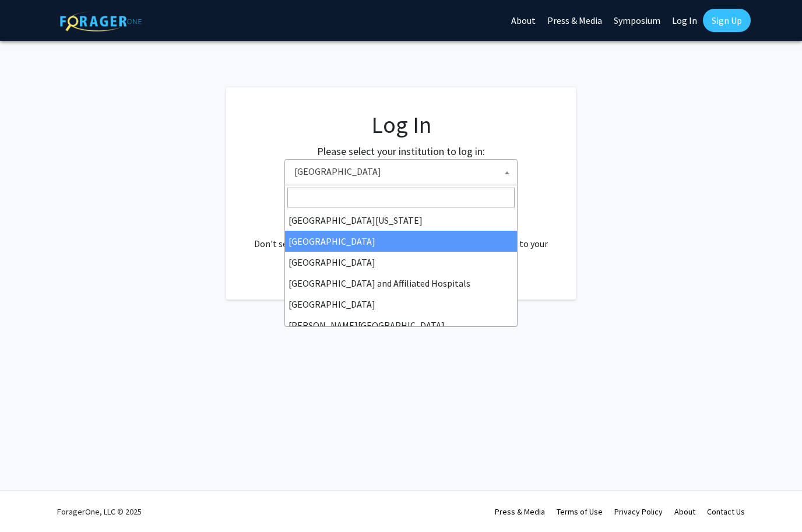 This screenshot has width=802, height=532. I want to click on label: Please select your institution to log in:, so click(401, 151).